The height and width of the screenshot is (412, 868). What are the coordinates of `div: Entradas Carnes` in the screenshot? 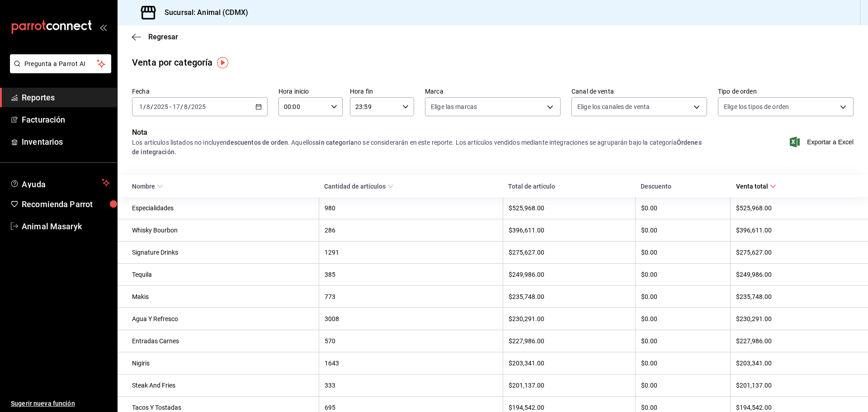 It's located at (222, 341).